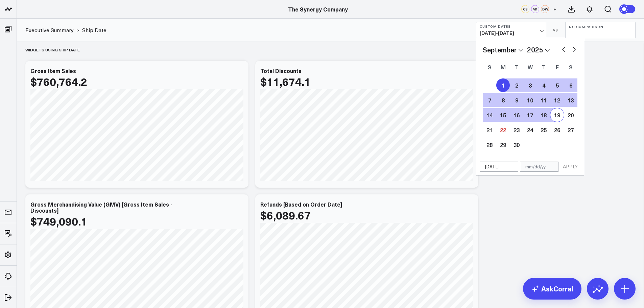  I want to click on div: VS, so click(555, 30).